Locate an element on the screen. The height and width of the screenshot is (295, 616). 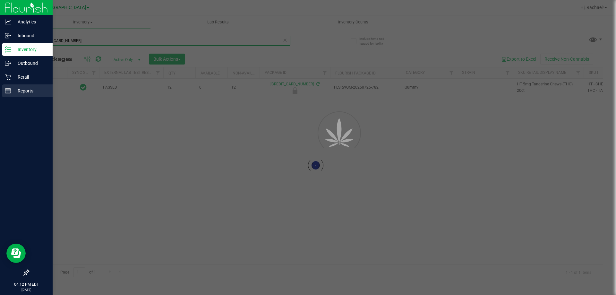
p: Inbound is located at coordinates (30, 36).